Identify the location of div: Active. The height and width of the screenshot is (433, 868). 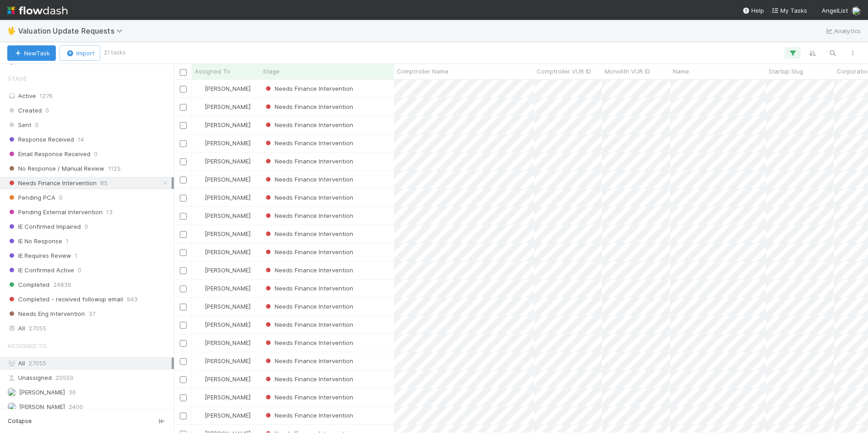
(90, 96).